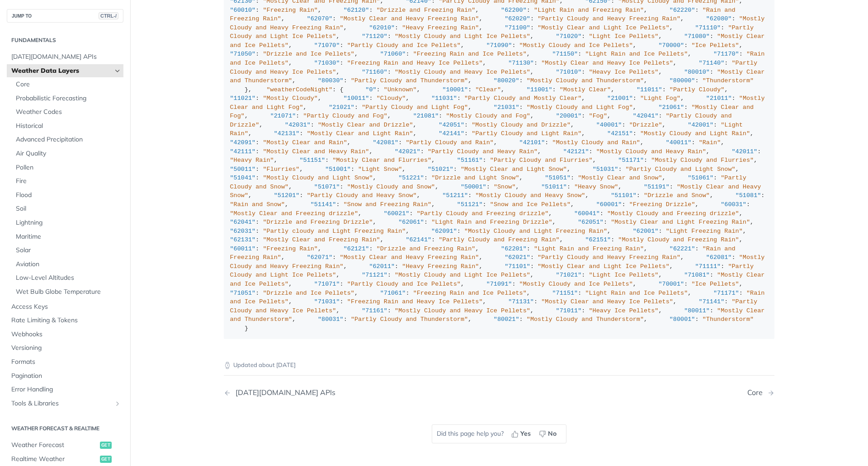 This screenshot has width=868, height=466. What do you see at coordinates (65, 71) in the screenshot?
I see `a: Weather Data LayersHide subpages for Weather Data Layers` at bounding box center [65, 71].